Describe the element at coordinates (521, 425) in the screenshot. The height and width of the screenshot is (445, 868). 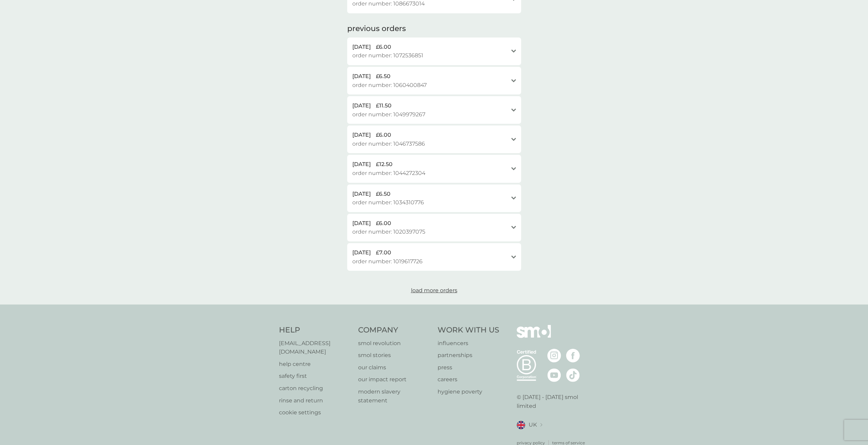
I see `img: UK flag` at that location.